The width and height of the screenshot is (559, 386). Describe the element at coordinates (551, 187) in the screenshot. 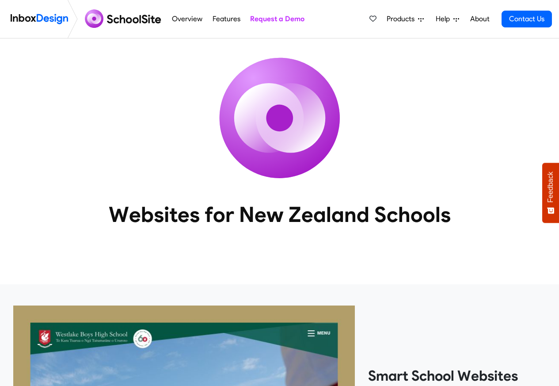

I see `span: Feedback` at that location.